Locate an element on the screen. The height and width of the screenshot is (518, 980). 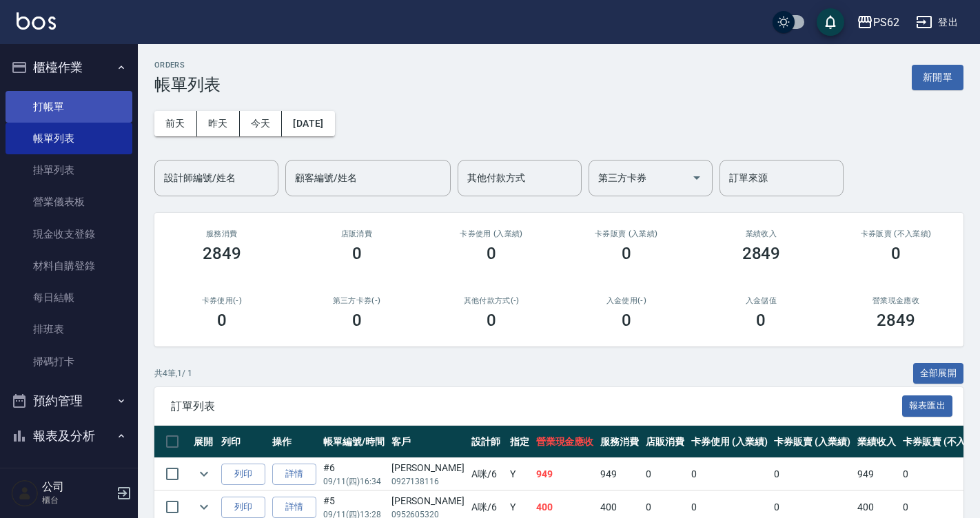
button: save is located at coordinates (830, 22).